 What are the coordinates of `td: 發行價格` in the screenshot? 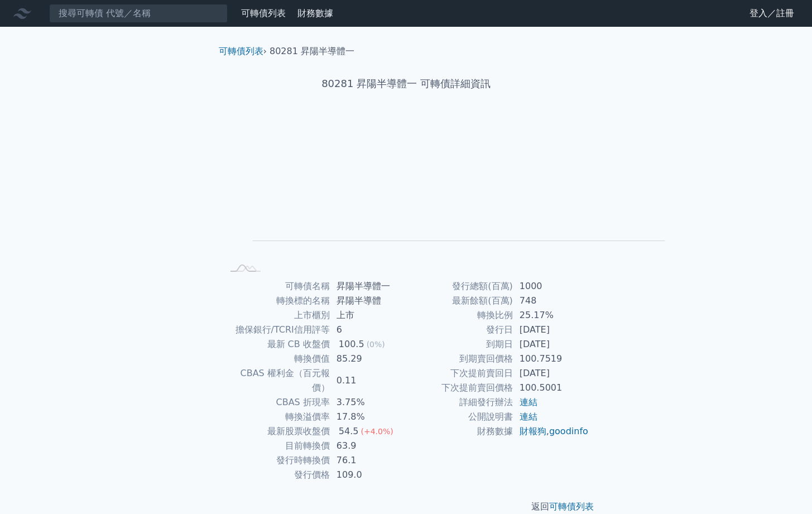 It's located at (276, 475).